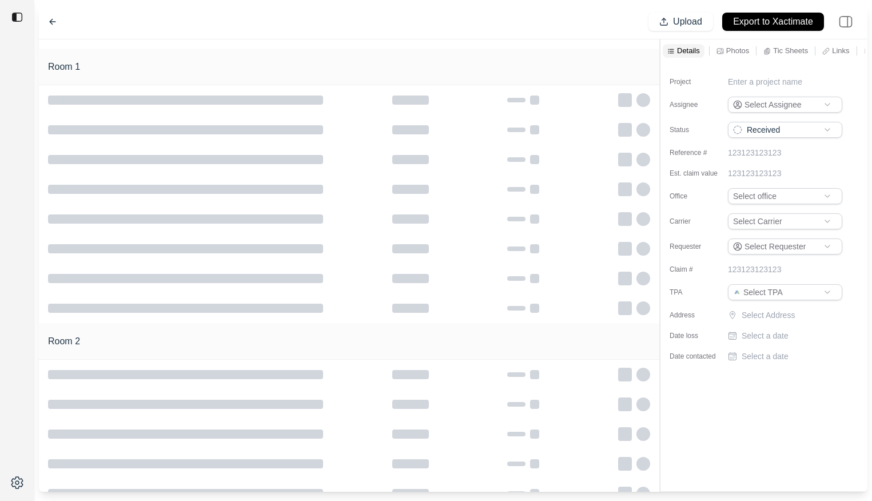 The width and height of the screenshot is (872, 501). Describe the element at coordinates (680, 22) in the screenshot. I see `button: Upload` at that location.